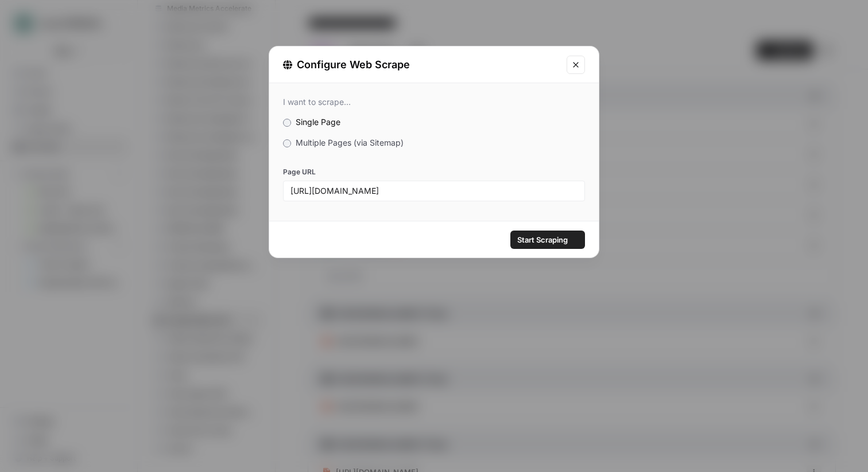 This screenshot has height=472, width=868. What do you see at coordinates (318, 122) in the screenshot?
I see `span: Single Page` at bounding box center [318, 122].